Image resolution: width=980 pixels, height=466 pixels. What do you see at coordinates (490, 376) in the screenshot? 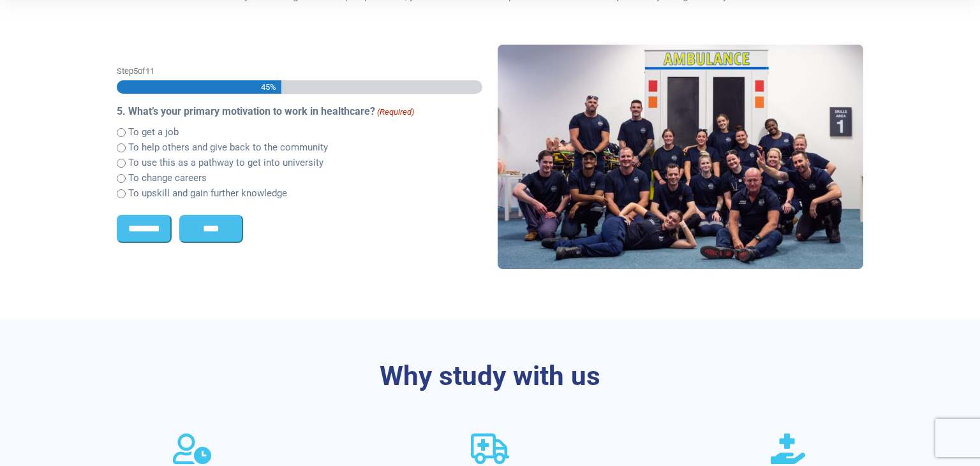
I see `h3: Why study with us` at bounding box center [490, 376].